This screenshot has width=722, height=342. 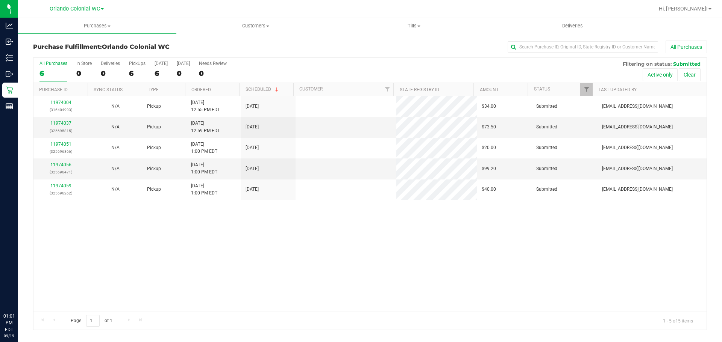 I want to click on a: 11974004, so click(x=61, y=103).